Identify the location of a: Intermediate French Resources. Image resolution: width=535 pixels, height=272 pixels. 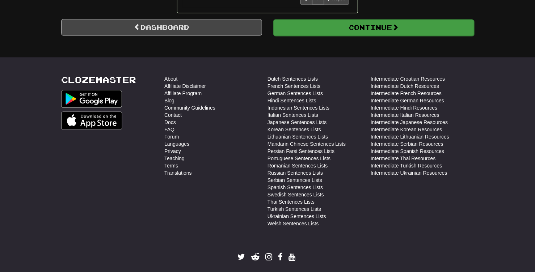
(406, 93).